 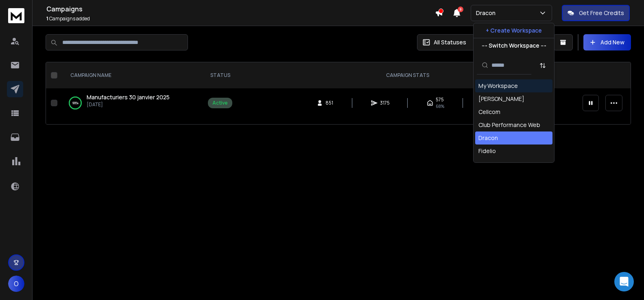 What do you see at coordinates (440, 100) in the screenshot?
I see `span: 575` at bounding box center [440, 100].